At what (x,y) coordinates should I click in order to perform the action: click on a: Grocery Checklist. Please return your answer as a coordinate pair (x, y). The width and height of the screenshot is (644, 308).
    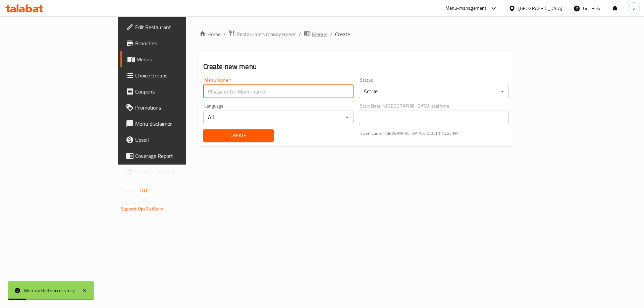
    Looking at the image, I should click on (173, 172).